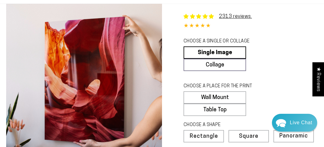 This screenshot has width=324, height=147. Describe the element at coordinates (251, 26) in the screenshot. I see `div: 4.85 out of 5.0 stars` at that location.